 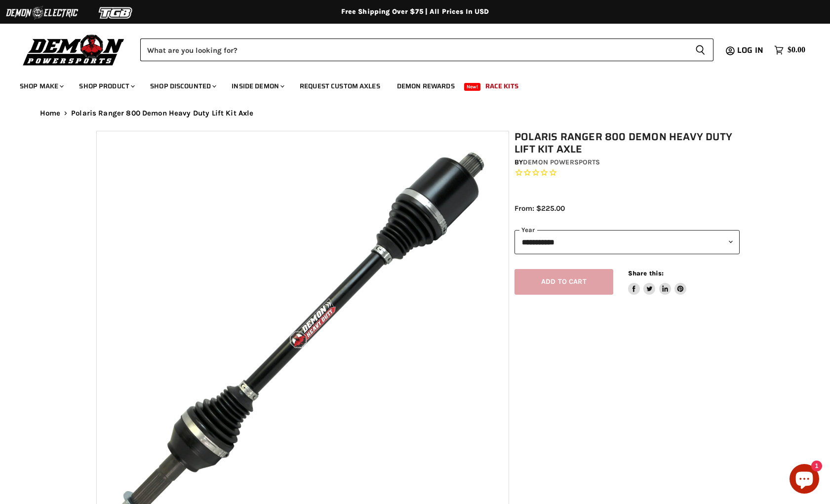 I want to click on span: New!, so click(x=473, y=87).